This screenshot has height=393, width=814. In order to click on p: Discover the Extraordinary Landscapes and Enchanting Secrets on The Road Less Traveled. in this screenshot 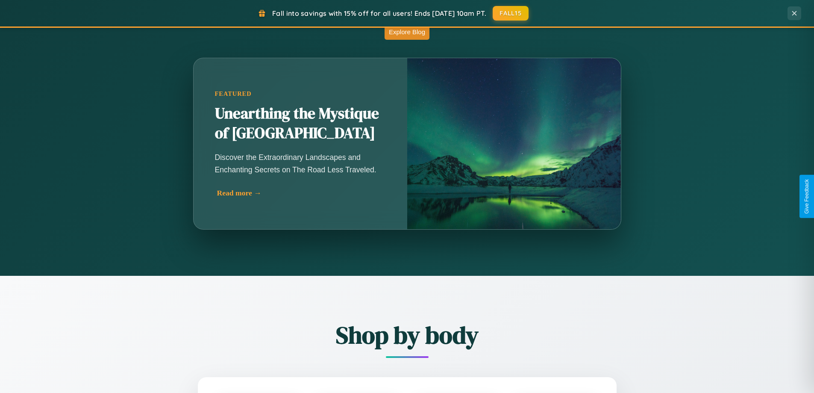, I will do `click(300, 163)`.